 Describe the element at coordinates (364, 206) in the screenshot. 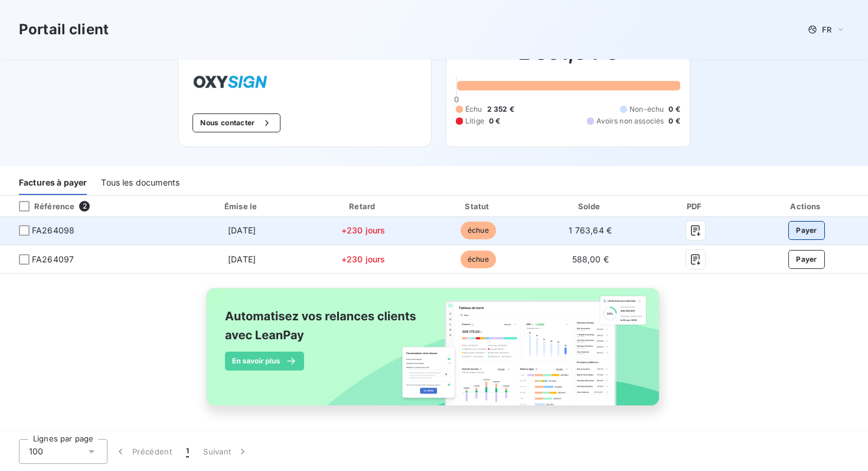

I see `div: Retard` at that location.